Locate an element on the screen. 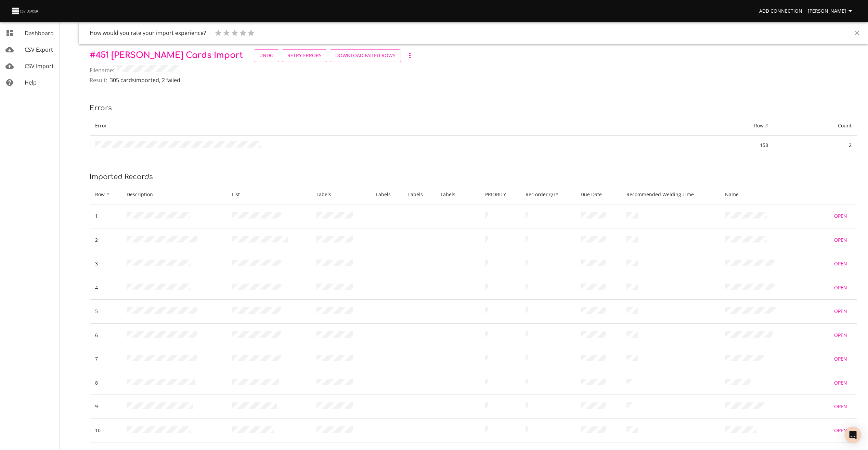 This screenshot has height=450, width=868. span: CSV Import is located at coordinates (39, 66).